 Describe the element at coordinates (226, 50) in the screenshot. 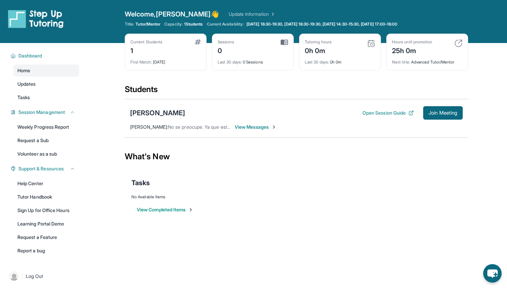

I see `div: 0` at that location.